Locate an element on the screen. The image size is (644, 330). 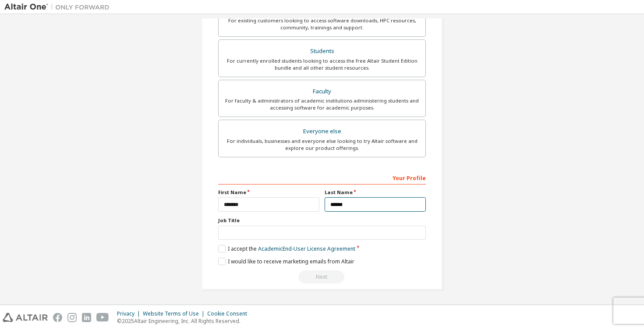
div: Students is located at coordinates (322, 51).